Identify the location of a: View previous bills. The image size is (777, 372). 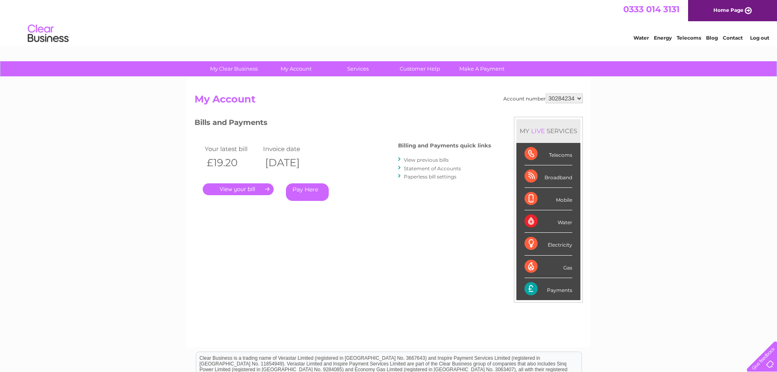
(426, 160).